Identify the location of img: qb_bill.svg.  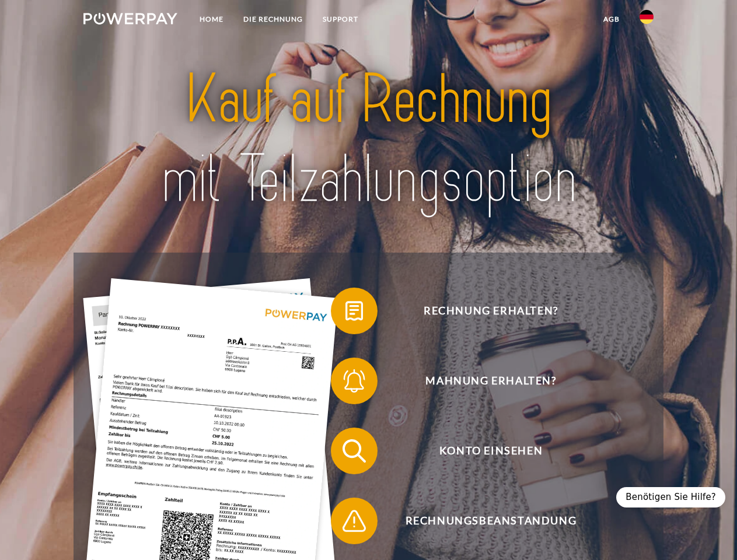
(354, 311).